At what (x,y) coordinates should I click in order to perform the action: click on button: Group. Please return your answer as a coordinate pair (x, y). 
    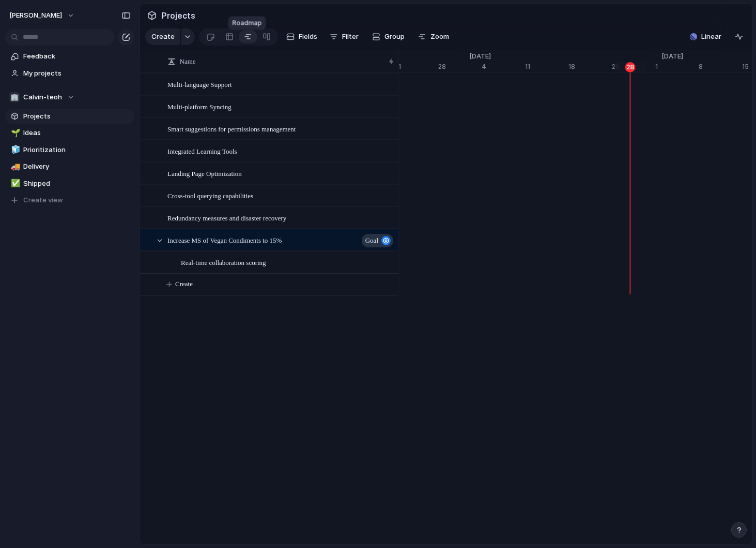
    Looking at the image, I should click on (388, 37).